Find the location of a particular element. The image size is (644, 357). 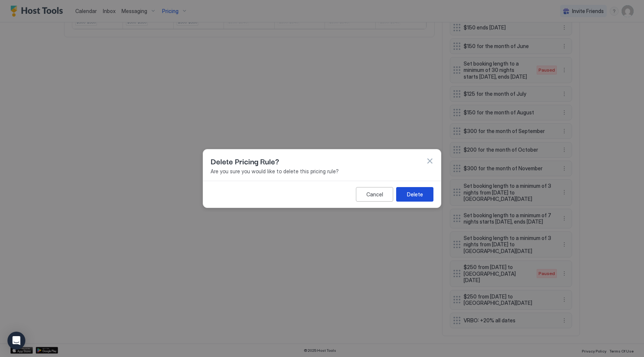

div: Open Intercom Messenger is located at coordinates (16, 341).